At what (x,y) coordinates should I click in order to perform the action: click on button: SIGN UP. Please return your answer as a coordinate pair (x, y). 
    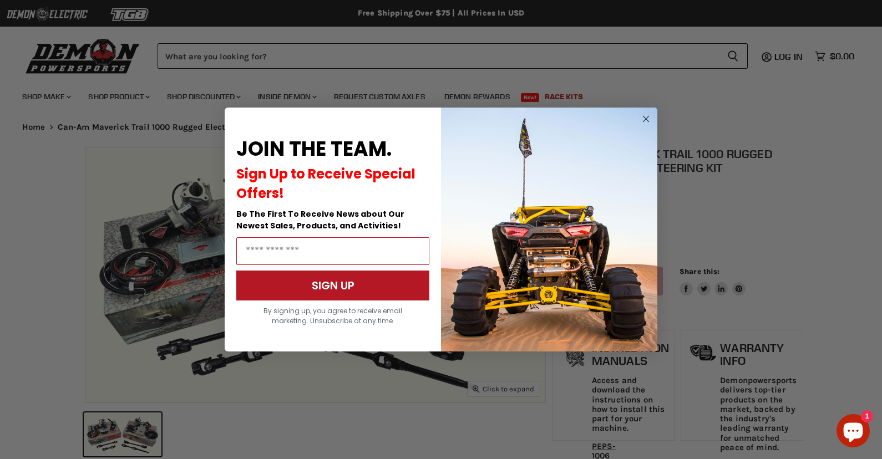
    Looking at the image, I should click on (333, 286).